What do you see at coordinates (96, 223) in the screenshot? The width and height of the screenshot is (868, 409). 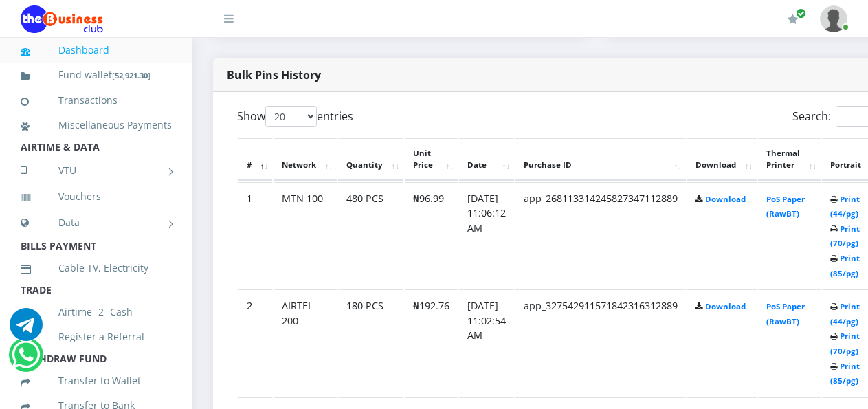 I see `a: Data` at bounding box center [96, 223].